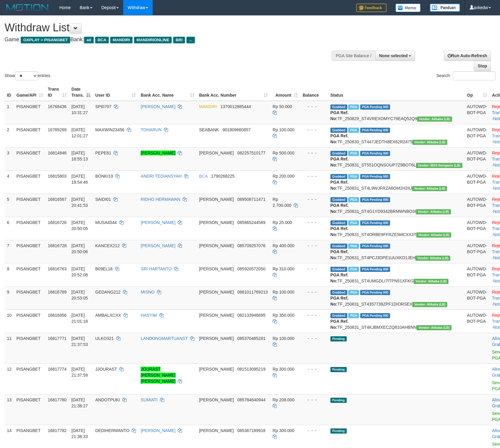 Image resolution: width=500 pixels, height=448 pixels. I want to click on span: all, so click(89, 40).